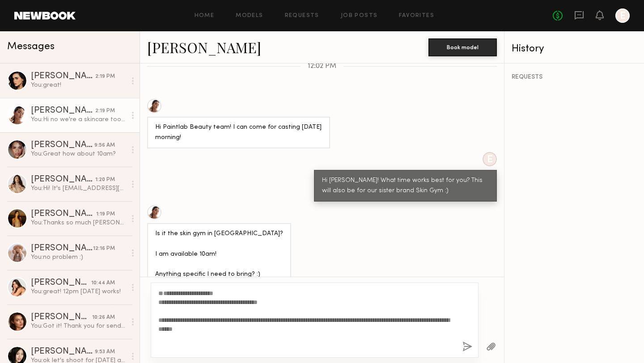 Image resolution: width=644 pixels, height=363 pixels. Describe the element at coordinates (105, 214) in the screenshot. I see `div: 1:19 PM` at that location.